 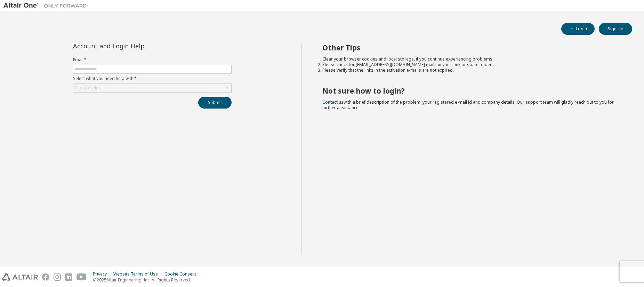 I want to click on label: Select what you need help with, so click(x=153, y=78).